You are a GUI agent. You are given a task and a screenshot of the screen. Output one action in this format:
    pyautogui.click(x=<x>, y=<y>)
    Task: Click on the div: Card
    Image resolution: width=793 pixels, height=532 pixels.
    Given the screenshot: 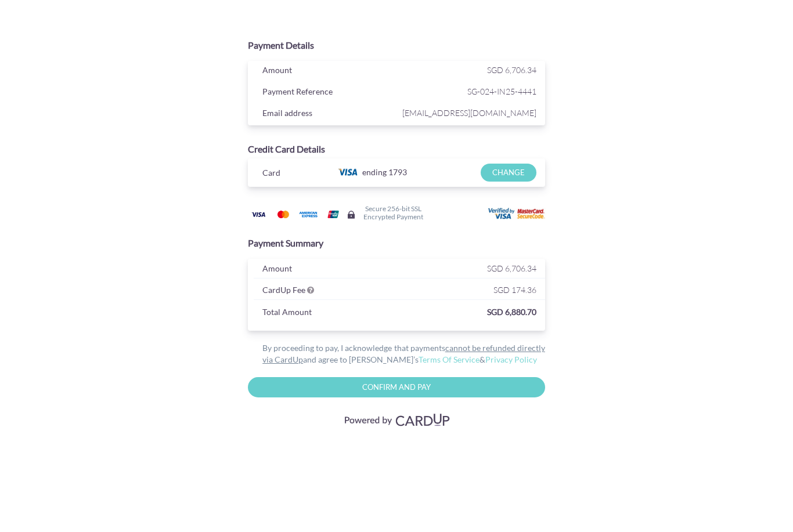 What is the action you would take?
    pyautogui.click(x=290, y=174)
    